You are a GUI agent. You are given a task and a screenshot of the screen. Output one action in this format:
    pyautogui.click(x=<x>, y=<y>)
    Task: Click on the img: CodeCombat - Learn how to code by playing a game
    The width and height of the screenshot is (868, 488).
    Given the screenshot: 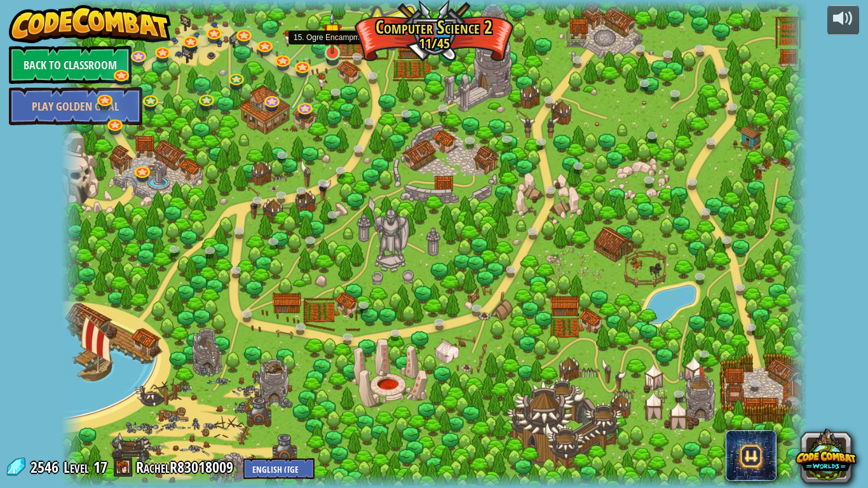 What is the action you would take?
    pyautogui.click(x=90, y=24)
    